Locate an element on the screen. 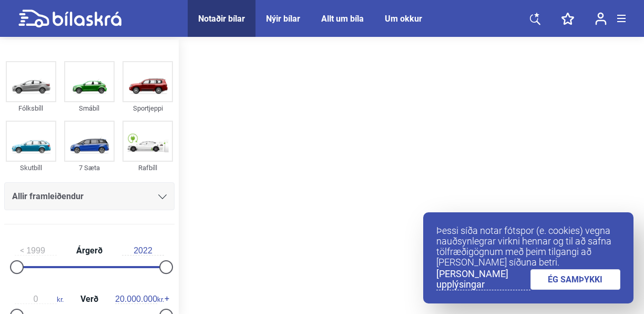 Image resolution: width=644 pixels, height=314 pixels. div: Notaðir bílar is located at coordinates (221, 18).